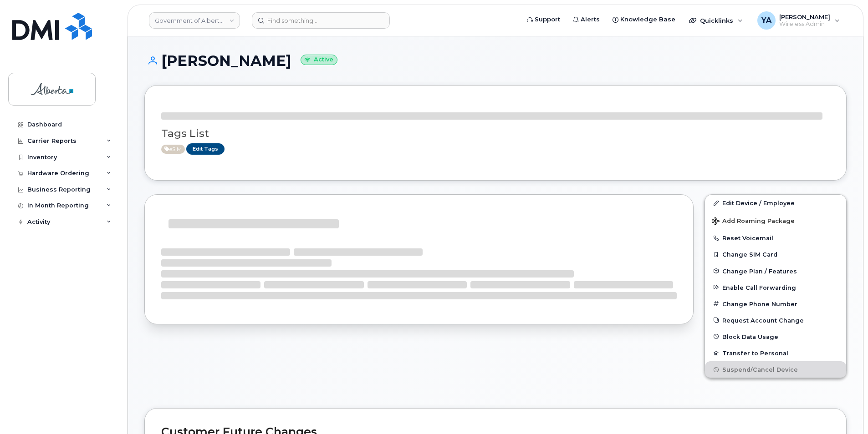  What do you see at coordinates (776, 203) in the screenshot?
I see `a: Edit Device / Employee` at bounding box center [776, 203].